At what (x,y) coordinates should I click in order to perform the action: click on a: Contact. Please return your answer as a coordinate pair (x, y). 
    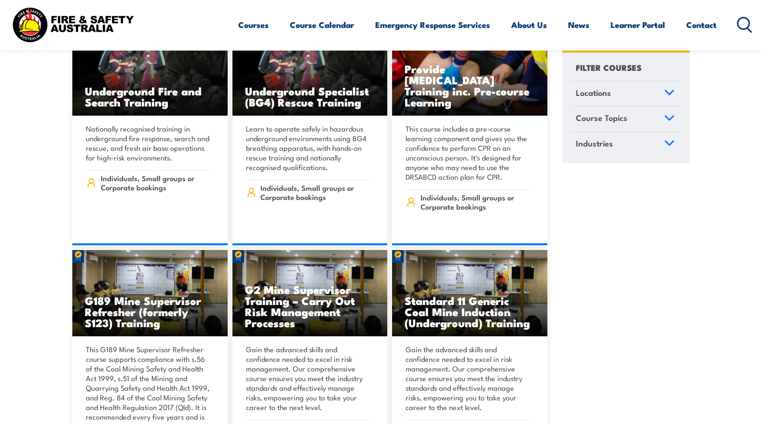
    Looking at the image, I should click on (701, 25).